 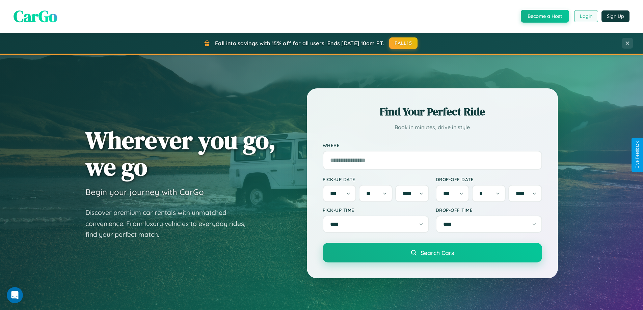 I want to click on label: Drop-off Date, so click(x=489, y=179).